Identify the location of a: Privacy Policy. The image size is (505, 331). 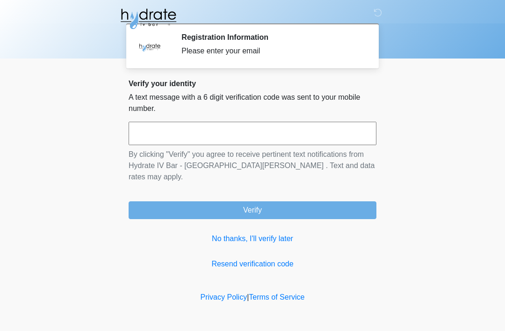
(224, 296).